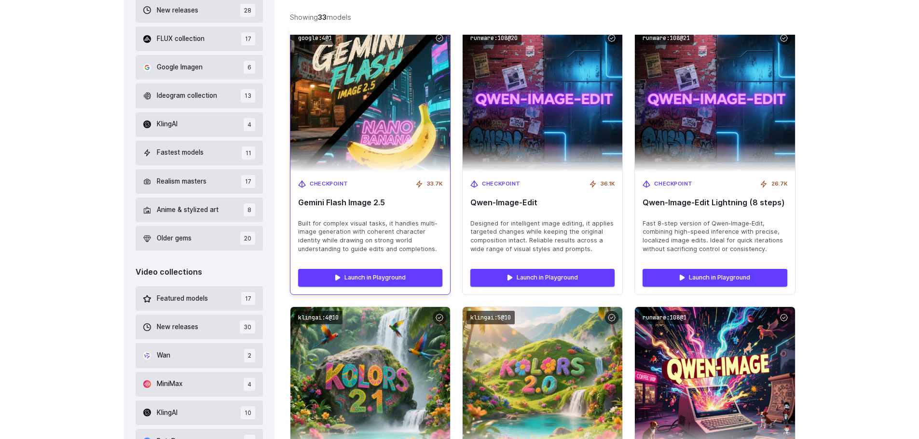 The width and height of the screenshot is (919, 439). Describe the element at coordinates (199, 153) in the screenshot. I see `button: Fastest models 11` at that location.